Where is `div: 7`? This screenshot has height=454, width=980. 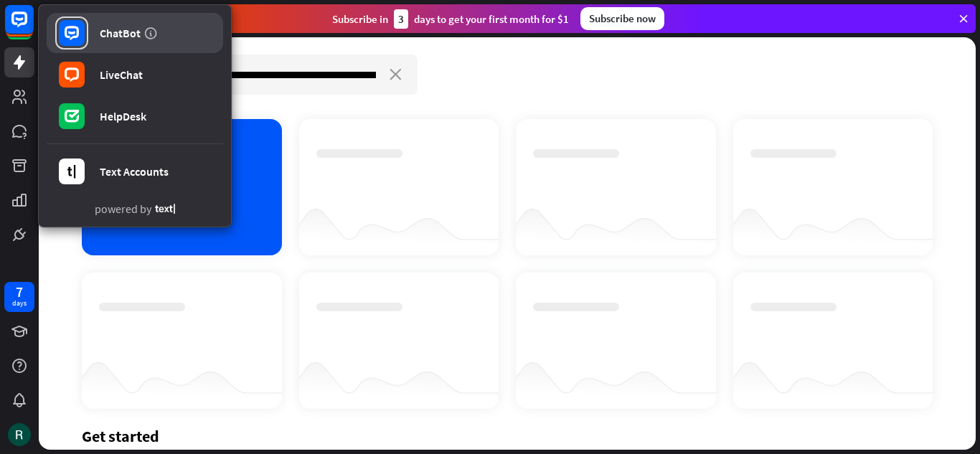 div: 7 is located at coordinates (19, 292).